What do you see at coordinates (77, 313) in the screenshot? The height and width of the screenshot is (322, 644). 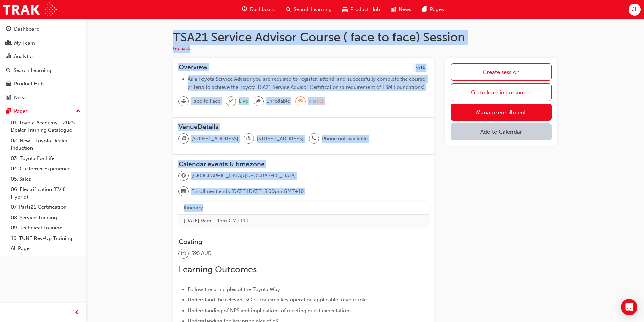 I see `span: prev-icon` at bounding box center [77, 313].